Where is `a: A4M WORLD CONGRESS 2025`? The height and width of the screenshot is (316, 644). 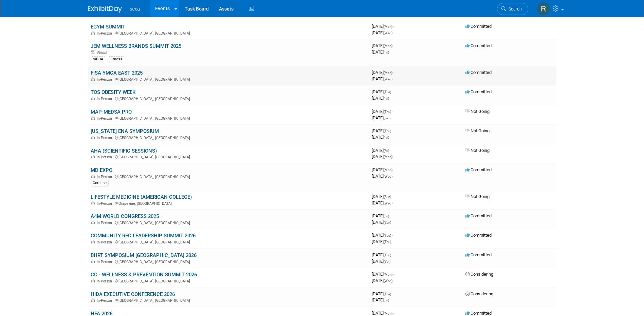 a: A4M WORLD CONGRESS 2025 is located at coordinates (125, 216).